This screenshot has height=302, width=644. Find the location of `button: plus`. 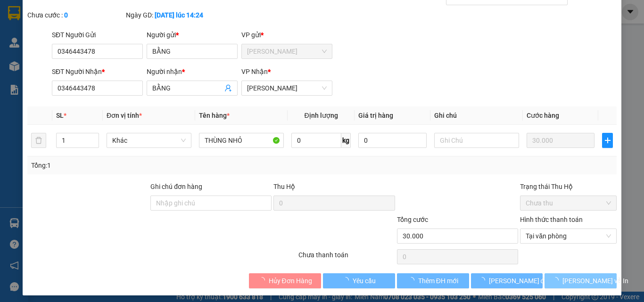

button: plus is located at coordinates (608, 141).